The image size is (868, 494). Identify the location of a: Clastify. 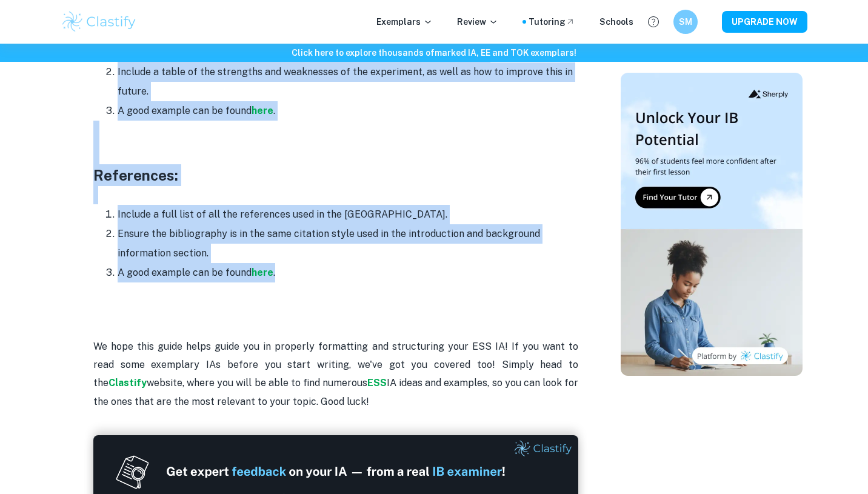
(127, 382).